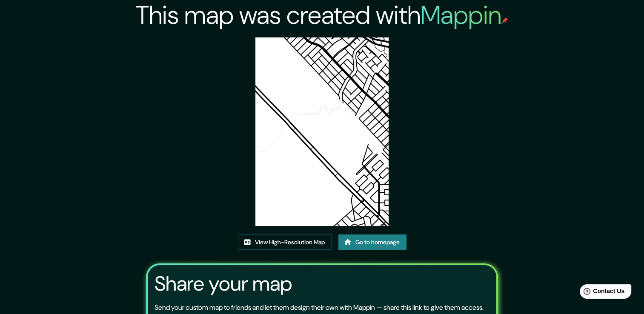 This screenshot has width=644, height=314. What do you see at coordinates (505, 20) in the screenshot?
I see `img: mappin-pin` at bounding box center [505, 20].